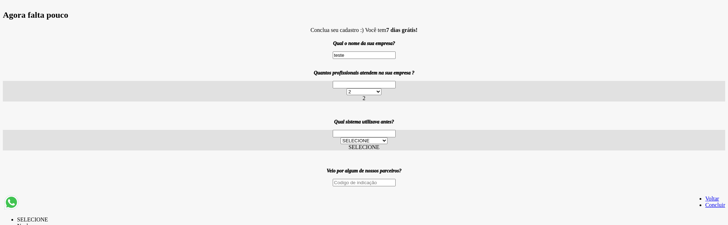  What do you see at coordinates (402, 30) in the screenshot?
I see `b: 7 dias grátis!` at bounding box center [402, 30].